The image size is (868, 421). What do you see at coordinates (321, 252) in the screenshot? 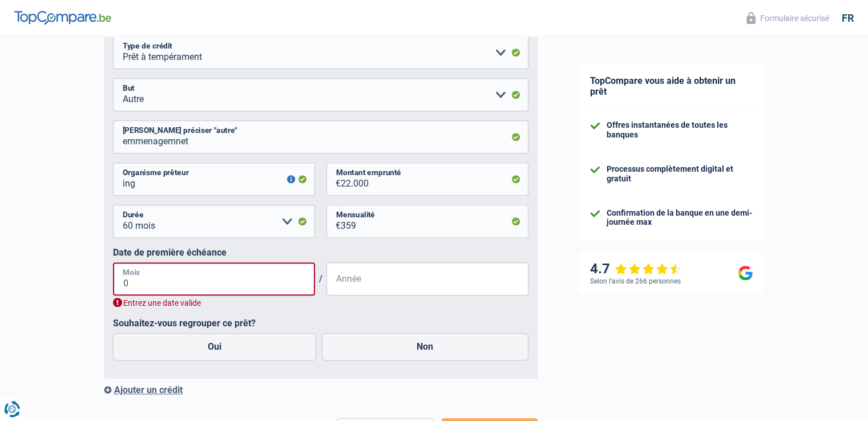
I see `label: Date de première échéance` at bounding box center [321, 252].